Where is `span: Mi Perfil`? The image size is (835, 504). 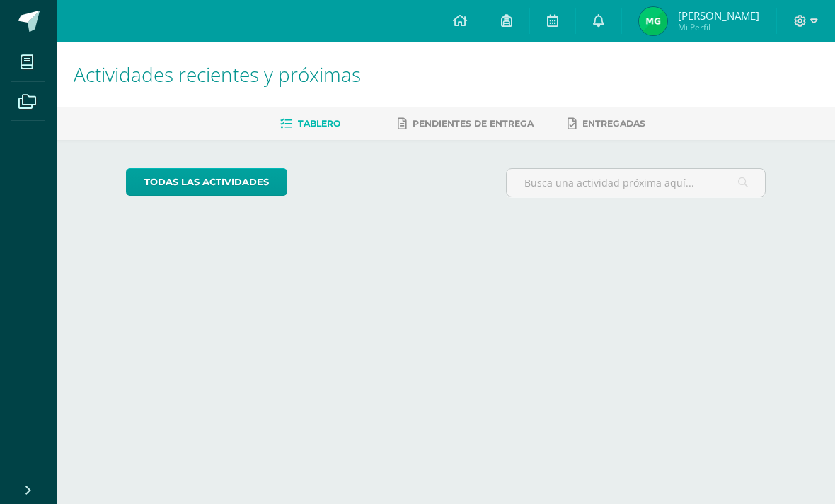 span: Mi Perfil is located at coordinates (719, 27).